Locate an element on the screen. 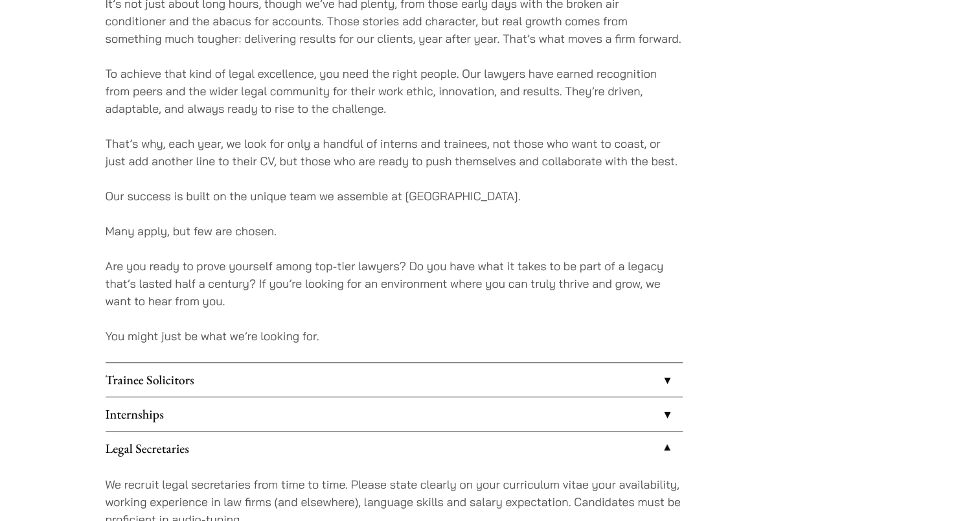 This screenshot has width=980, height=521. p: Many apply, but few are chosen. is located at coordinates (394, 231).